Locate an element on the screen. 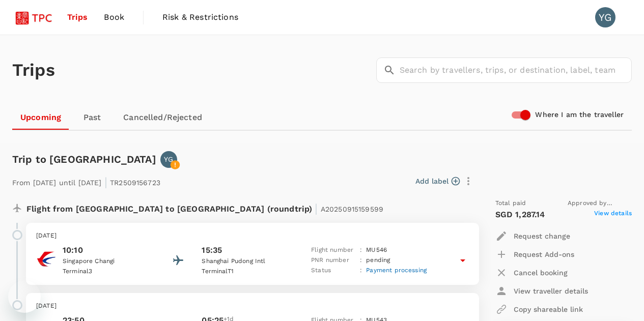 This screenshot has height=321, width=644. button: Cancel booking is located at coordinates (532, 273).